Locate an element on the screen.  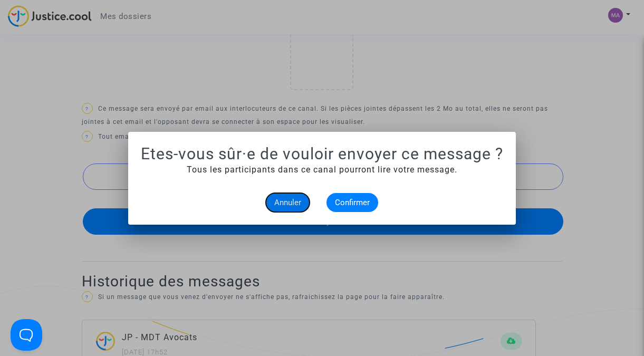
button: Confirmer is located at coordinates (352, 203).